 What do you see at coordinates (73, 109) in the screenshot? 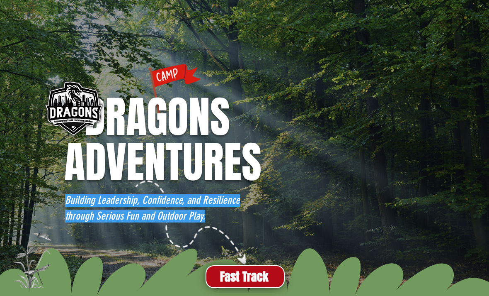
I see `img: DRAGONS LOGO BADGE SINGAPORE.png` at bounding box center [73, 109].